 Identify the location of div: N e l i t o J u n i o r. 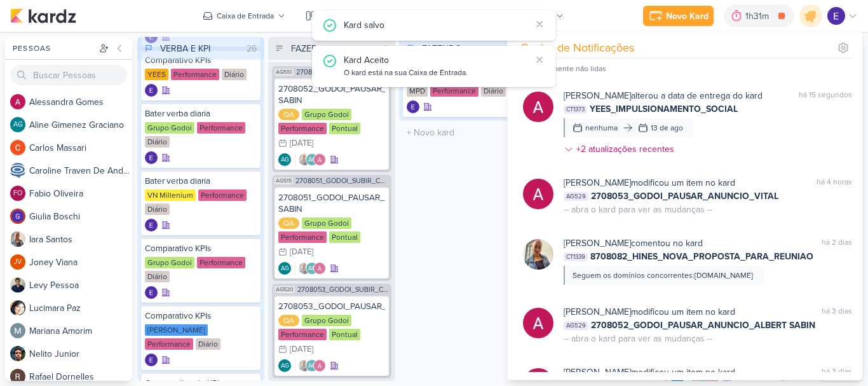
(81, 354).